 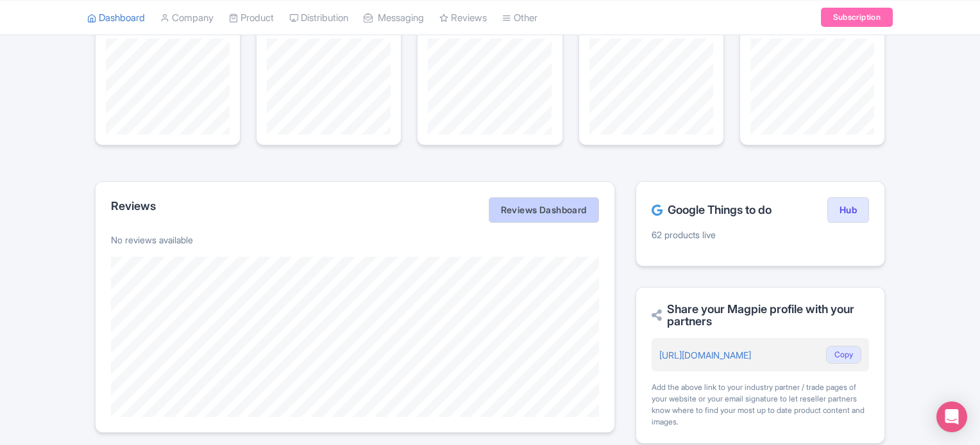 I want to click on h2: Share your Magpie profile with your partners, so click(x=760, y=316).